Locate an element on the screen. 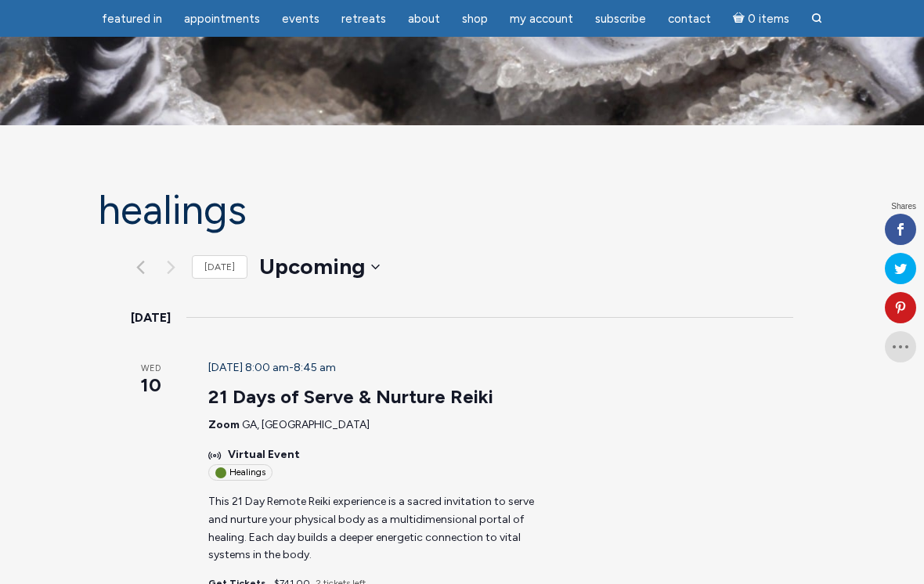  span: Virtual Event is located at coordinates (264, 454).